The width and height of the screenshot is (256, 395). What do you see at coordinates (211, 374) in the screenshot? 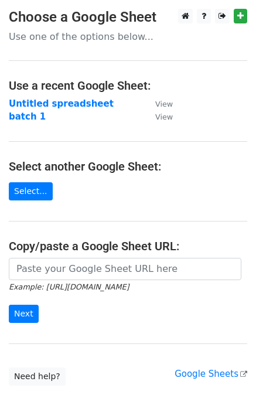
I see `a: Google Sheets` at bounding box center [211, 374].